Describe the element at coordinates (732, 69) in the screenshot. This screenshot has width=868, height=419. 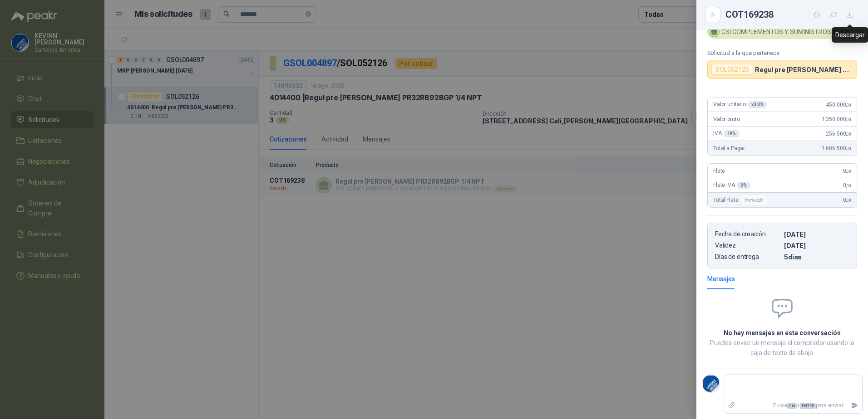
I see `div: SOL052126` at that location.